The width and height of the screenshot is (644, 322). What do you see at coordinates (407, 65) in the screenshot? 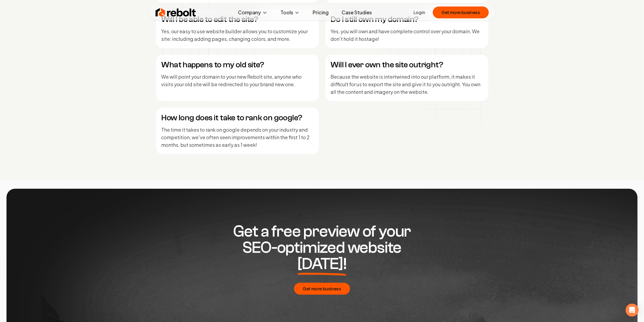
I see `h4: Will I ever own the site outright?` at bounding box center [407, 65].